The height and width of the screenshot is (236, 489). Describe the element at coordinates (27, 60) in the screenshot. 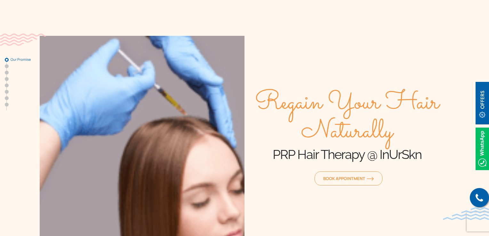

I see `span: Our Promise` at that location.